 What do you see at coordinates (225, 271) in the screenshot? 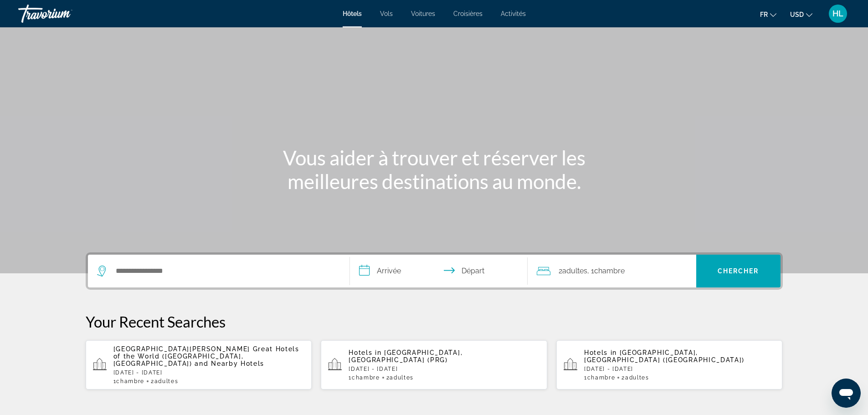
I see `input: Search hotel destination` at bounding box center [225, 271].